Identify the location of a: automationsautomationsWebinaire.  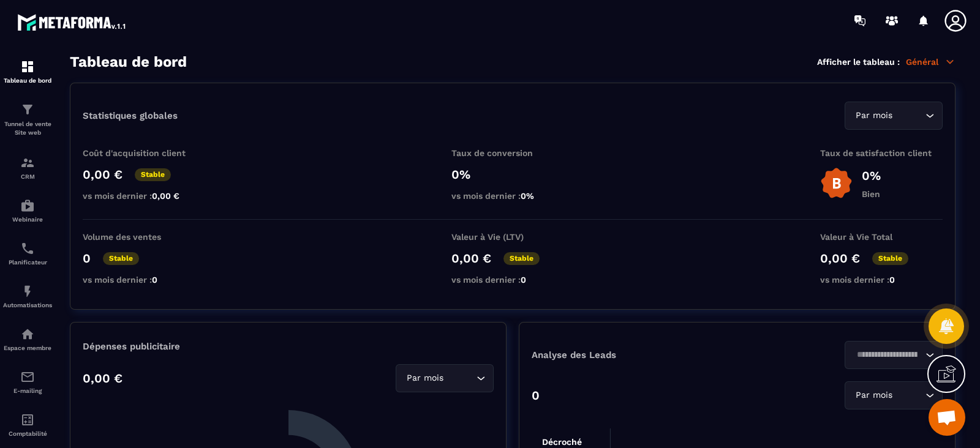
(28, 211).